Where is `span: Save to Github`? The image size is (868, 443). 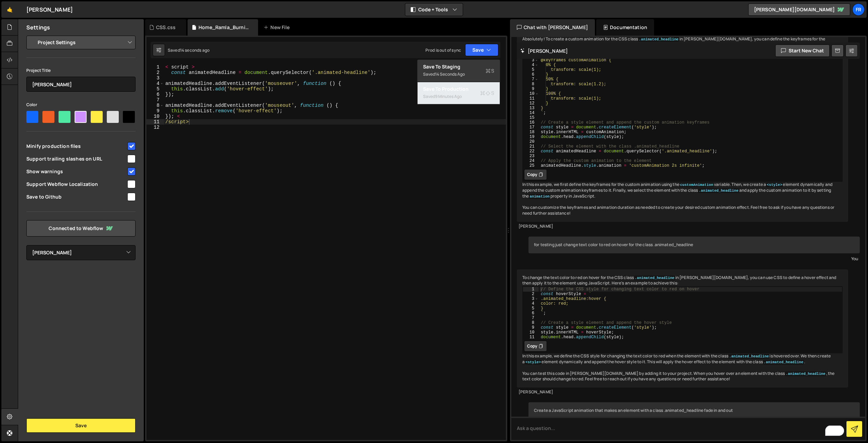
span: Save to Github is located at coordinates (77, 197).